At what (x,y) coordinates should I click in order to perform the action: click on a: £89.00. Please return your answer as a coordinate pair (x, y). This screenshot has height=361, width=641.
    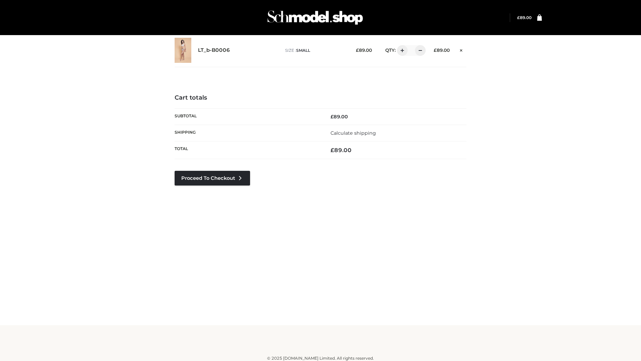
    Looking at the image, I should click on (524, 17).